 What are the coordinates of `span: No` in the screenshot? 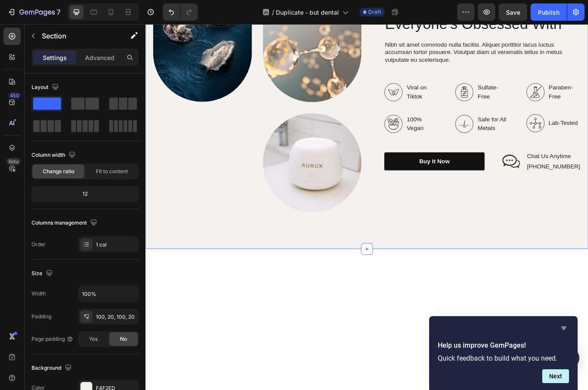 It's located at (123, 339).